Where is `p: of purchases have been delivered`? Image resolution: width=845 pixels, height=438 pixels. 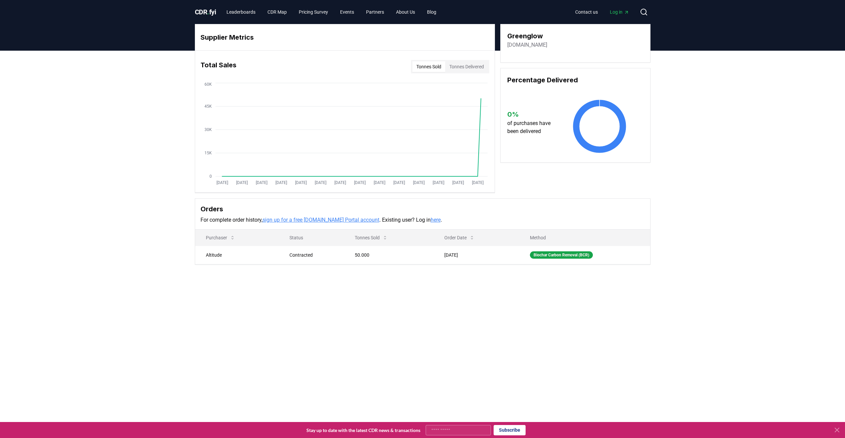
p: of purchases have been delivered is located at coordinates (532, 127).